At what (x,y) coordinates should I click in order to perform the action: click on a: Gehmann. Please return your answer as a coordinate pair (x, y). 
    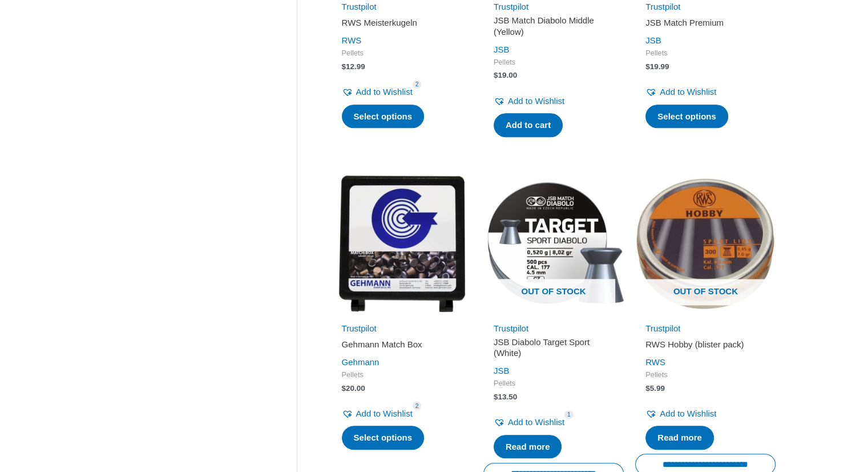
    Looking at the image, I should click on (361, 362).